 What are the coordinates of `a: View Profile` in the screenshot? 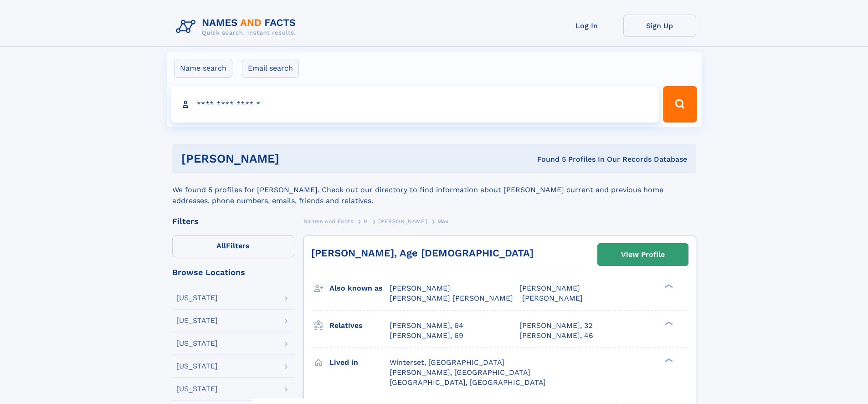 It's located at (643, 255).